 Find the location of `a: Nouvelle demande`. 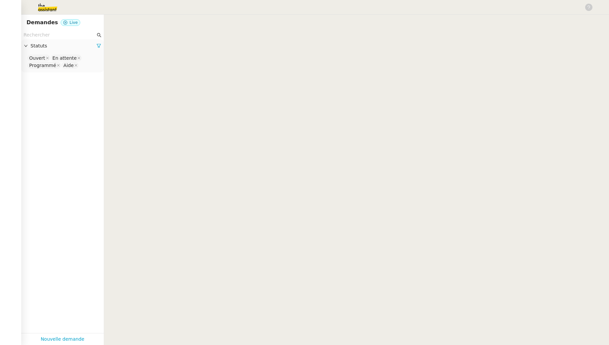

a: Nouvelle demande is located at coordinates (63, 339).